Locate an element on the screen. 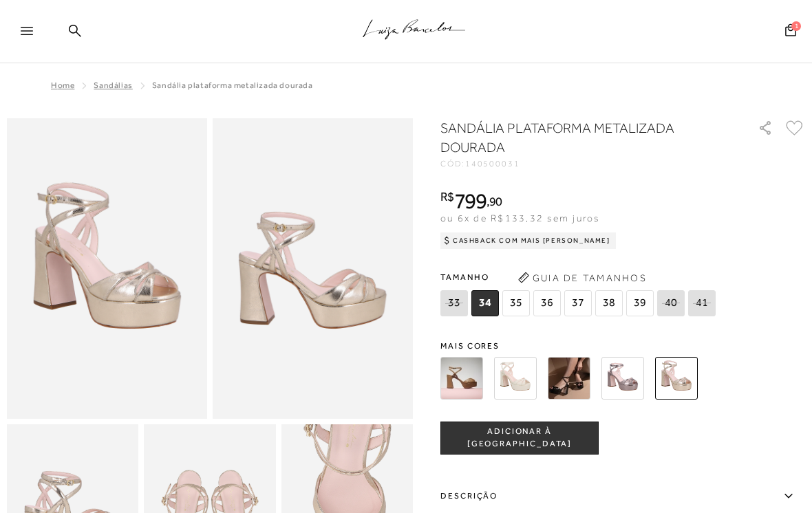 The height and width of the screenshot is (513, 812). i: R$ is located at coordinates (447, 197).